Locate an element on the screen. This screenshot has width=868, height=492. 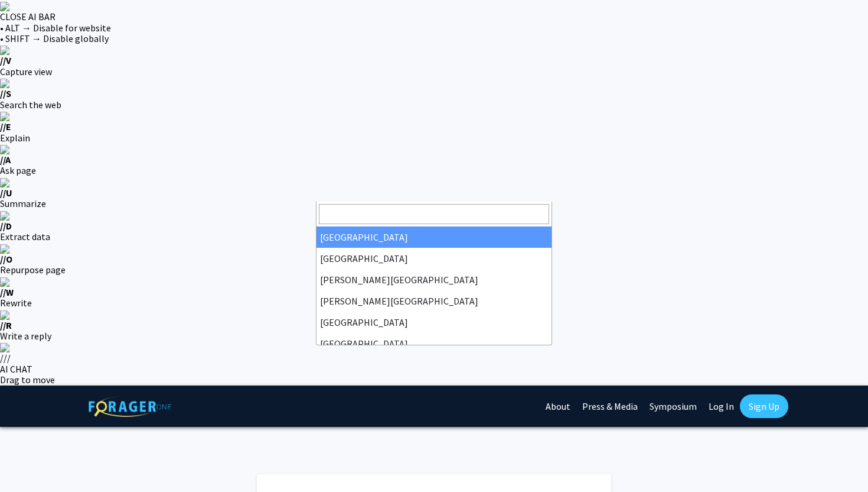
a: About is located at coordinates (559, 406).